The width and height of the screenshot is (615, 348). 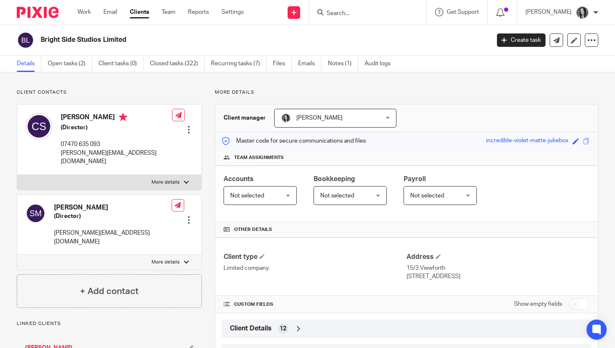 What do you see at coordinates (310, 64) in the screenshot?
I see `a: Emails` at bounding box center [310, 64].